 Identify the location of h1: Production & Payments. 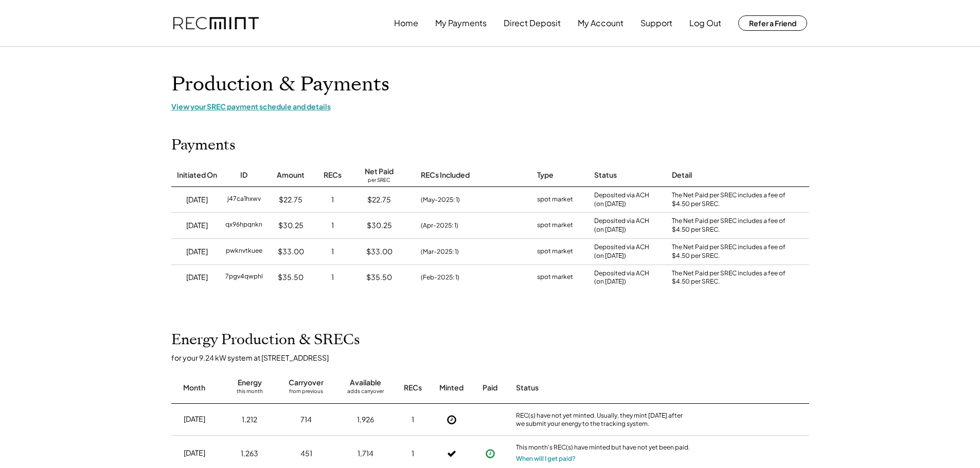
(491, 84).